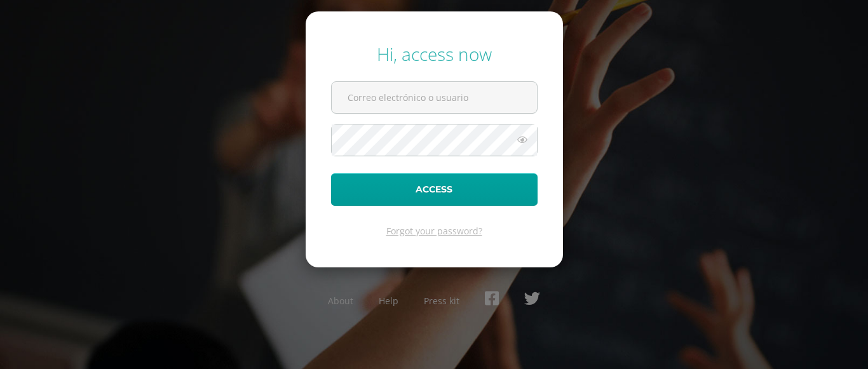 Image resolution: width=868 pixels, height=369 pixels. I want to click on a: Press kit, so click(442, 300).